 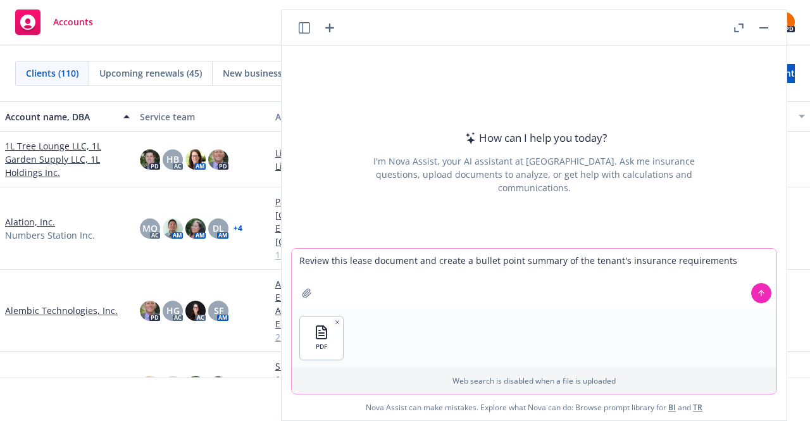 What do you see at coordinates (54, 22) in the screenshot?
I see `a: Accounts` at bounding box center [54, 22].